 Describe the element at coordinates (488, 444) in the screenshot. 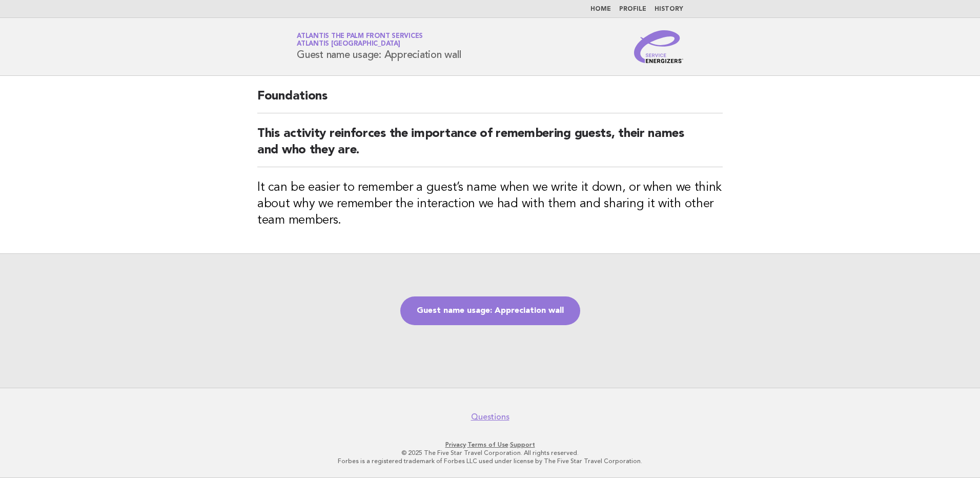

I see `a: Terms of Use` at that location.